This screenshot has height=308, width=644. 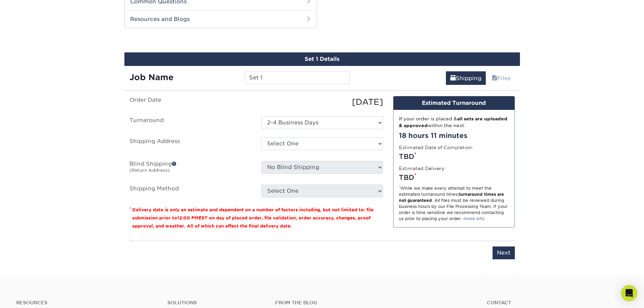 I want to click on label: Estimated Delivery:, so click(x=422, y=168).